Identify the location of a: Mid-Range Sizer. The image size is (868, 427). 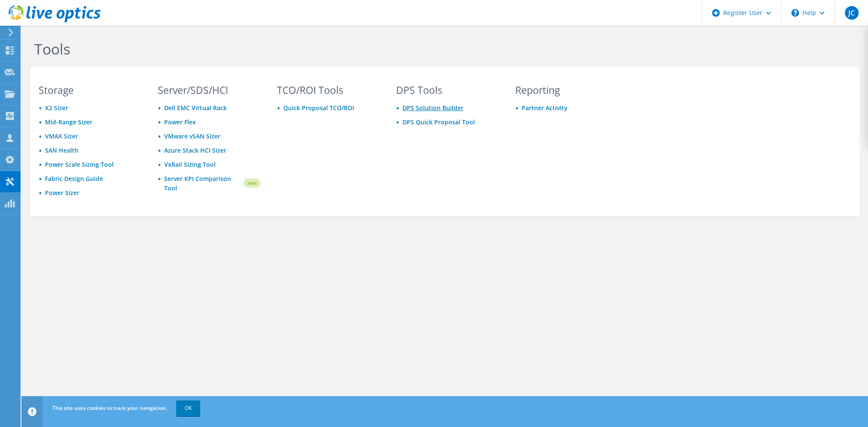
(69, 122).